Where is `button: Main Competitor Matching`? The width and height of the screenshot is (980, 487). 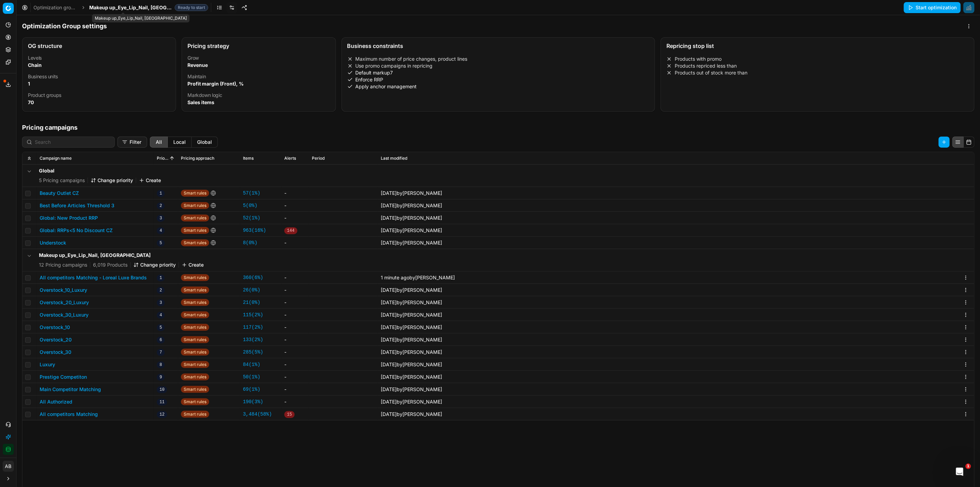 button: Main Competitor Matching is located at coordinates (70, 389).